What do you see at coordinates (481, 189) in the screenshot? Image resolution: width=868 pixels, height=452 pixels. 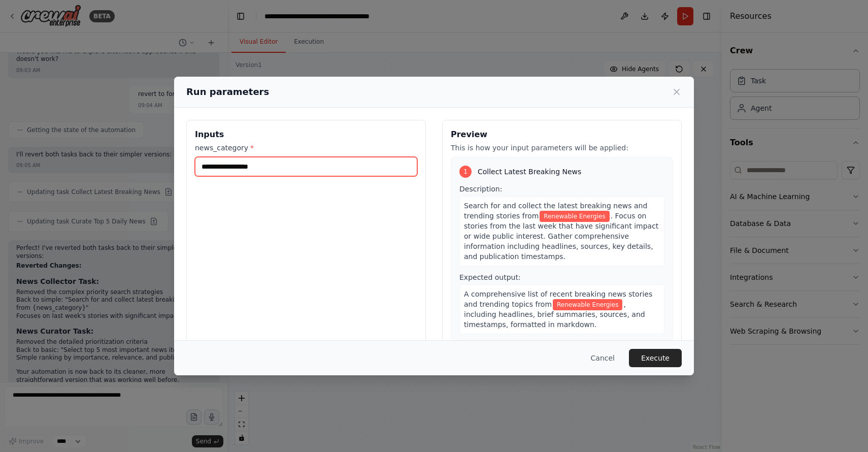 I see `span: Description:` at bounding box center [481, 189].